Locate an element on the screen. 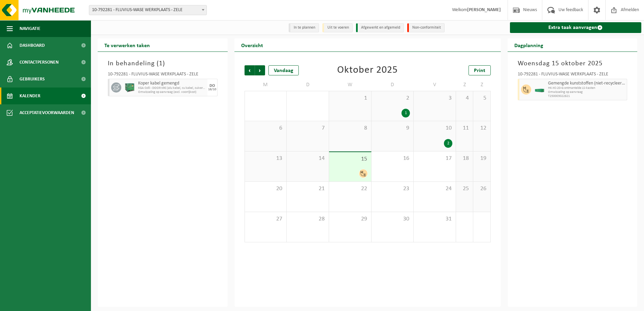  a: Extra taak aanvragen is located at coordinates (576, 28).